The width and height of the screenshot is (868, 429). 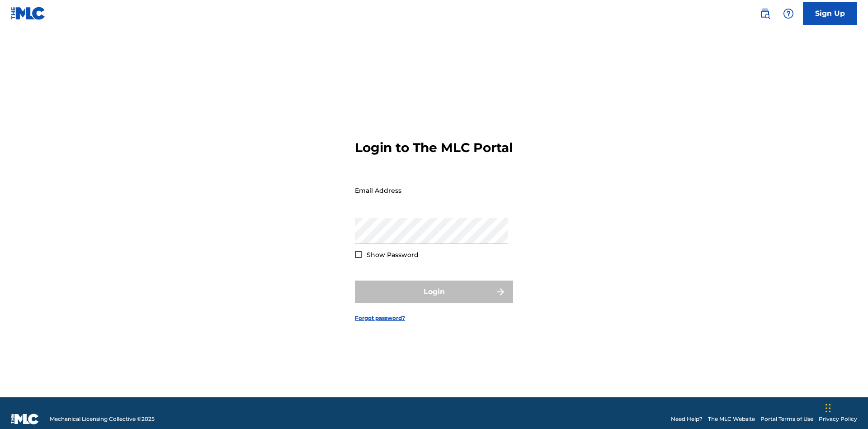 I want to click on a: Portal Terms of Use, so click(x=787, y=419).